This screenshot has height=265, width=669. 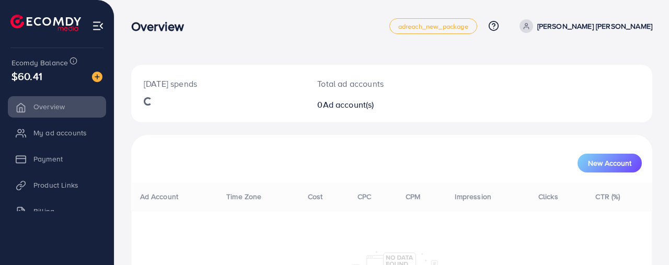 What do you see at coordinates (433, 26) in the screenshot?
I see `a: adreach_new_package` at bounding box center [433, 26].